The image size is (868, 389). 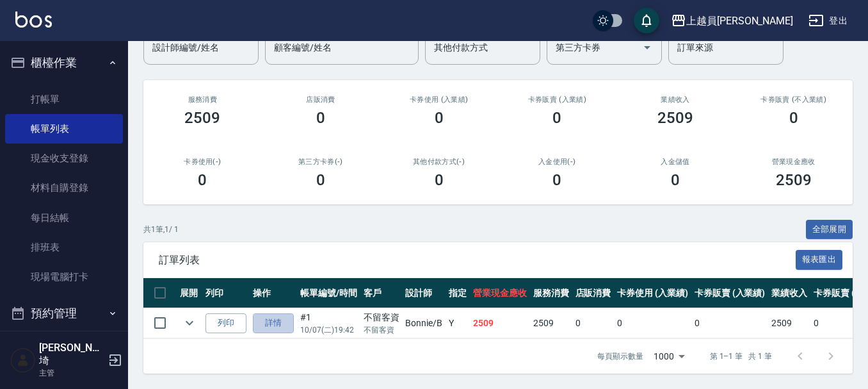 What do you see at coordinates (328, 293) in the screenshot?
I see `th: 帳單編號/時間` at bounding box center [328, 293].